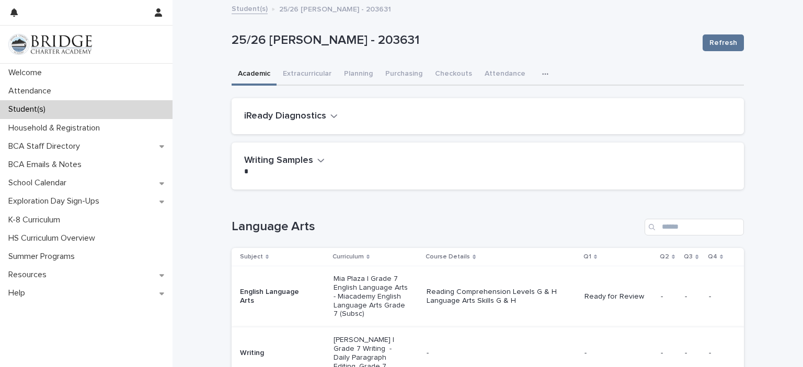 This screenshot has height=367, width=803. Describe the element at coordinates (56, 201) in the screenshot. I see `p: Exploration Day Sign-Ups` at that location.